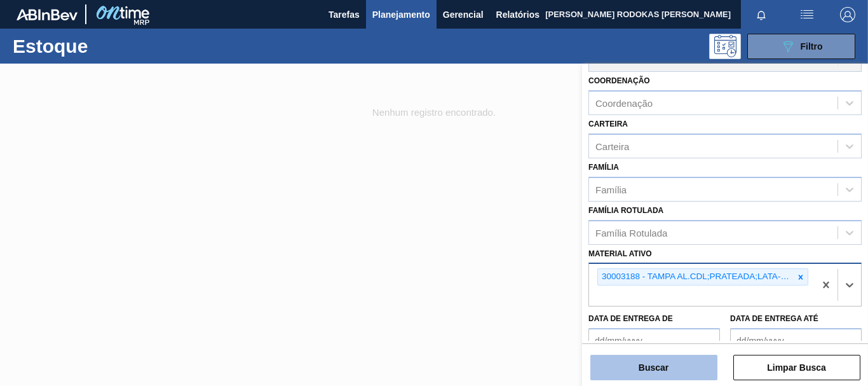 The width and height of the screenshot is (868, 386). What do you see at coordinates (343, 15) in the screenshot?
I see `span: Tarefas` at bounding box center [343, 15].